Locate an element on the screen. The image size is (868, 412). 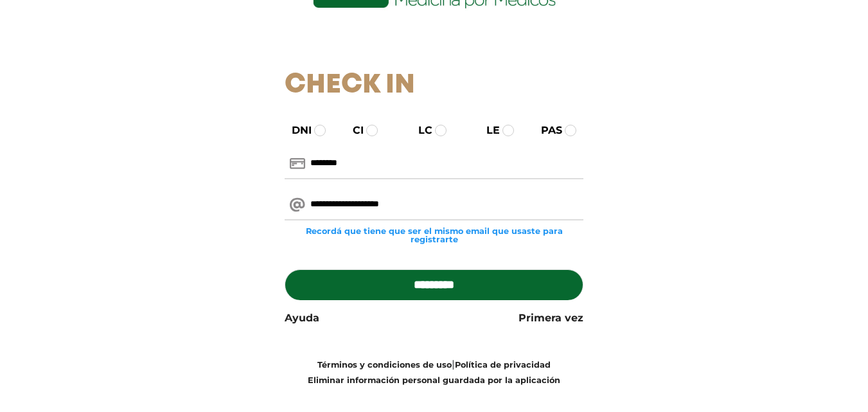
label: LC is located at coordinates (419, 130).